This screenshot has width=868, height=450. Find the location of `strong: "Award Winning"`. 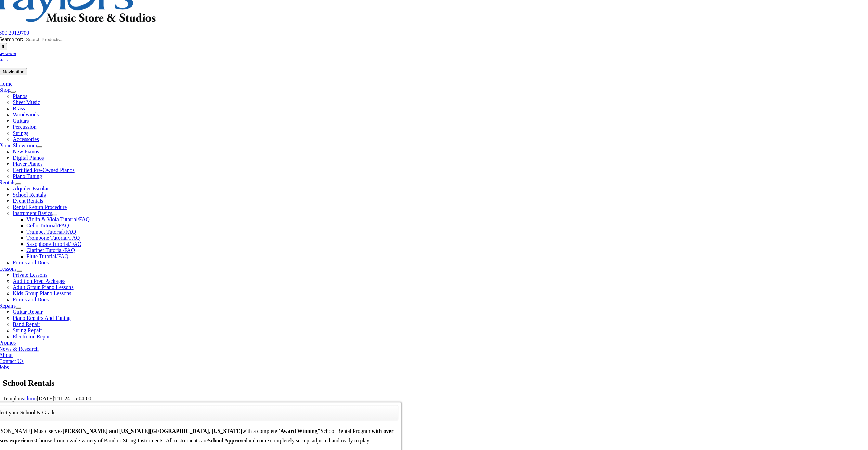

strong: "Award Winning" is located at coordinates (298, 431).